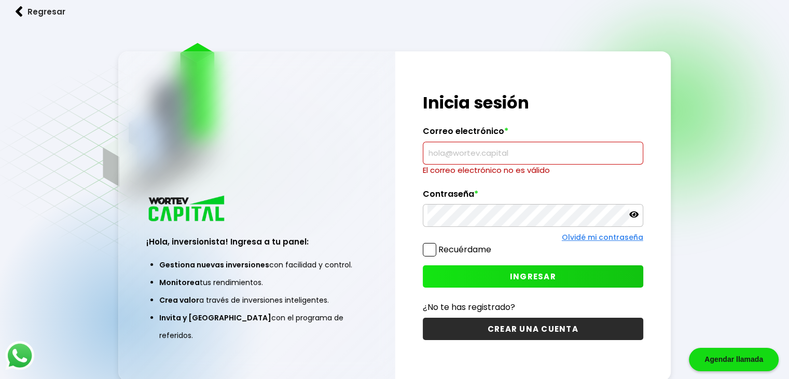  What do you see at coordinates (734, 359) in the screenshot?
I see `div: Agendar llamada` at bounding box center [734, 359].